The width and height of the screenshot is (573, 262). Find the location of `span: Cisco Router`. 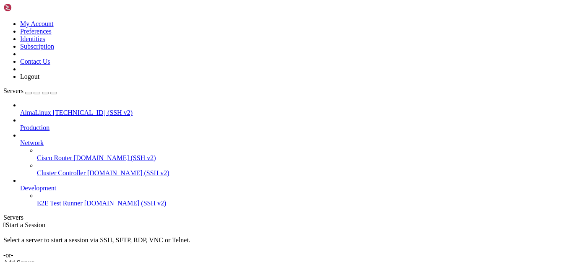

span: Cisco Router is located at coordinates (55, 158).